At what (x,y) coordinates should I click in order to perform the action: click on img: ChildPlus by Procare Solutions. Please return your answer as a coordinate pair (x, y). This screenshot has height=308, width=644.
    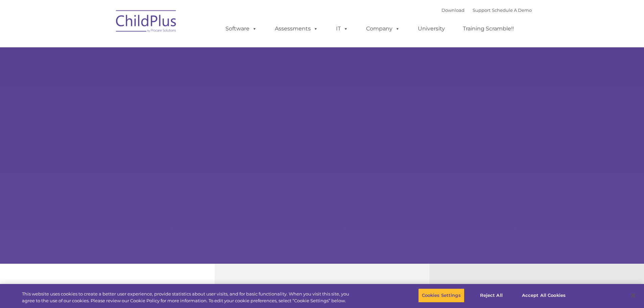
    Looking at the image, I should click on (146, 22).